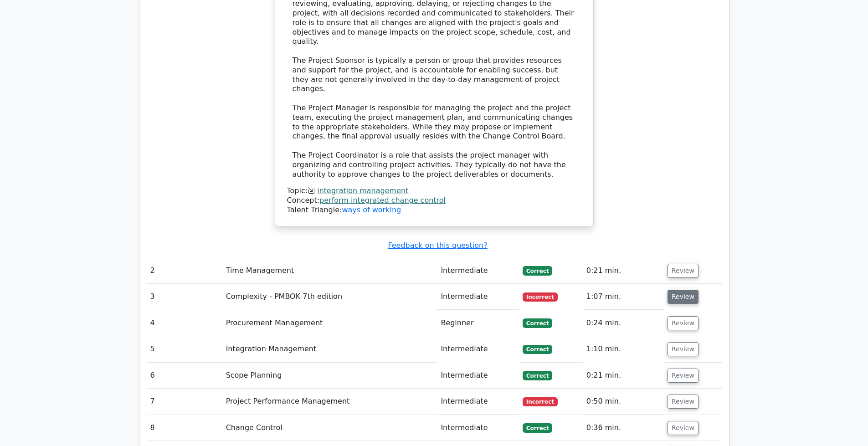  Describe the element at coordinates (437, 246) in the screenshot. I see `a: Feedback on this question?` at that location.